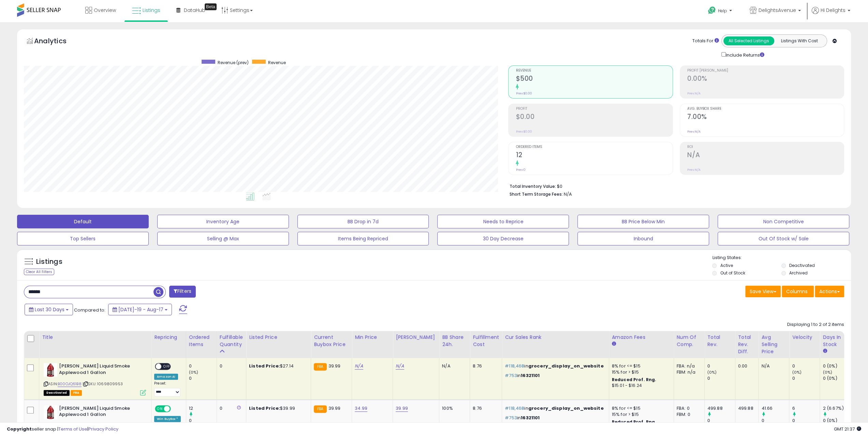 The height and width of the screenshot is (436, 868). What do you see at coordinates (746, 366) in the screenshot?
I see `div: 0.00` at bounding box center [746, 366].